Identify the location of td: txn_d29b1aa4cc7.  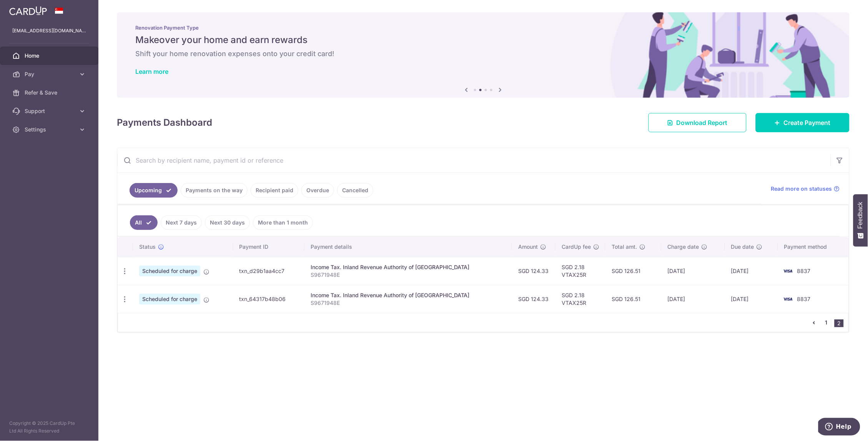
(268, 271).